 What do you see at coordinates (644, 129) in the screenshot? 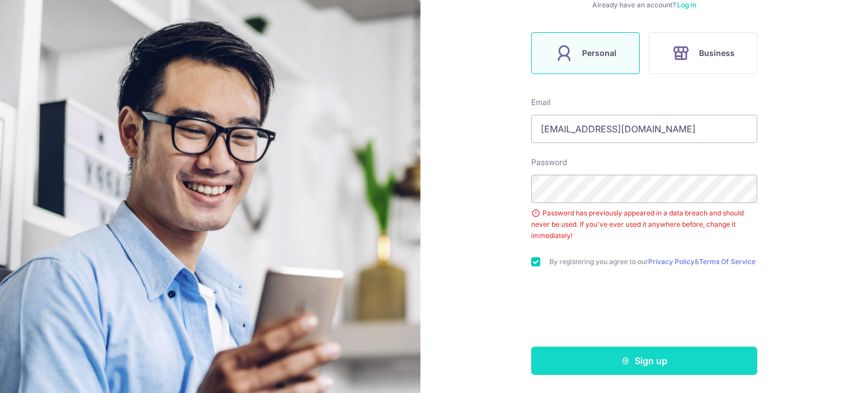
I see `input: Enter your Email` at bounding box center [644, 129].